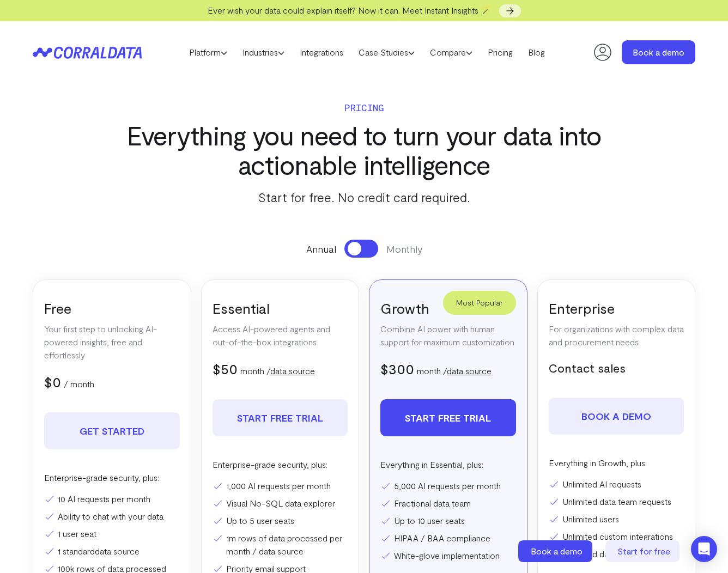 The width and height of the screenshot is (728, 573). What do you see at coordinates (448, 465) in the screenshot?
I see `p: Everything in Essential, plus:` at bounding box center [448, 465].